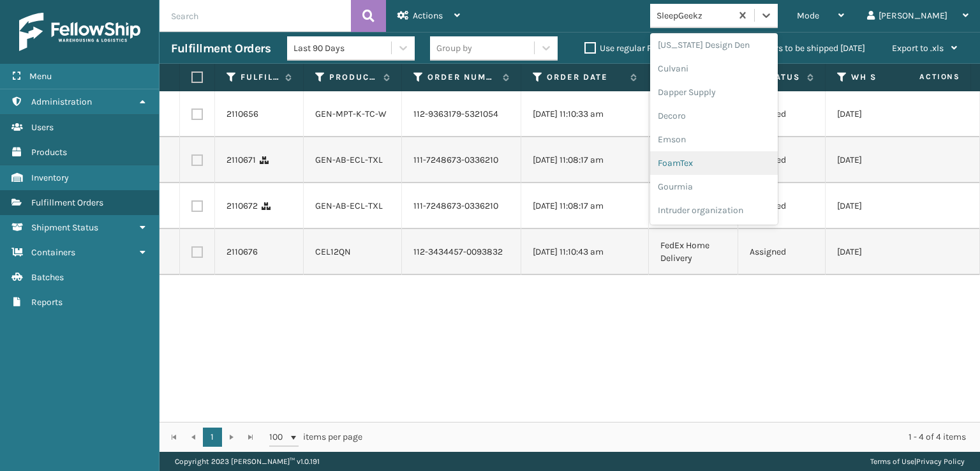 This screenshot has height=471, width=980. What do you see at coordinates (694, 15) in the screenshot?
I see `div: SleepGeekz` at bounding box center [694, 15].